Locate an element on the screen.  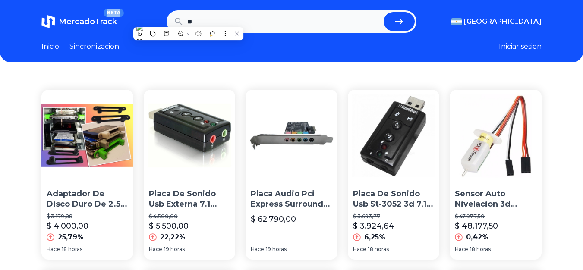
img: Adaptador De Disco Duro De 2.5 A 3.5 - Impresion 3d is located at coordinates (87, 135).